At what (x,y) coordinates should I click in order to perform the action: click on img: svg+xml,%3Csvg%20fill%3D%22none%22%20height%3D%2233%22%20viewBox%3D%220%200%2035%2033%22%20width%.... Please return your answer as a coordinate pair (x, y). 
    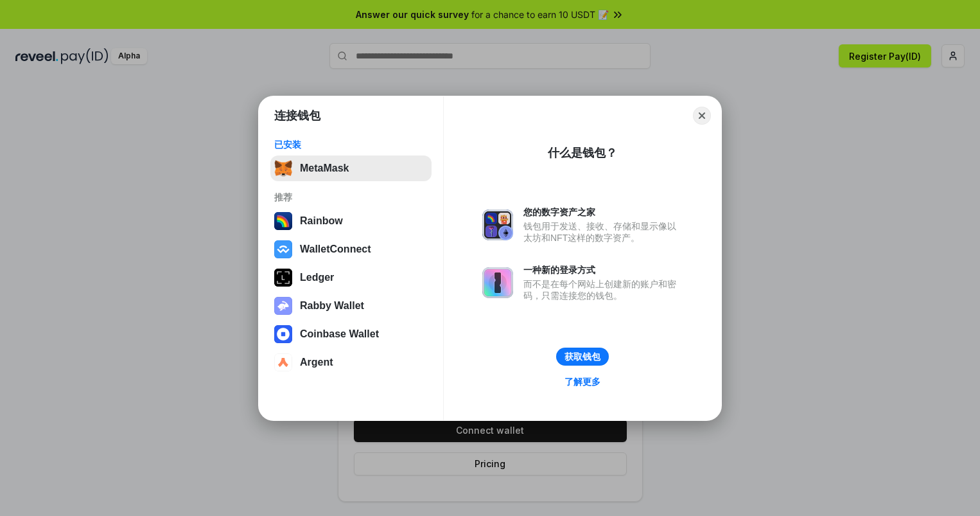
    Looking at the image, I should click on (283, 168).